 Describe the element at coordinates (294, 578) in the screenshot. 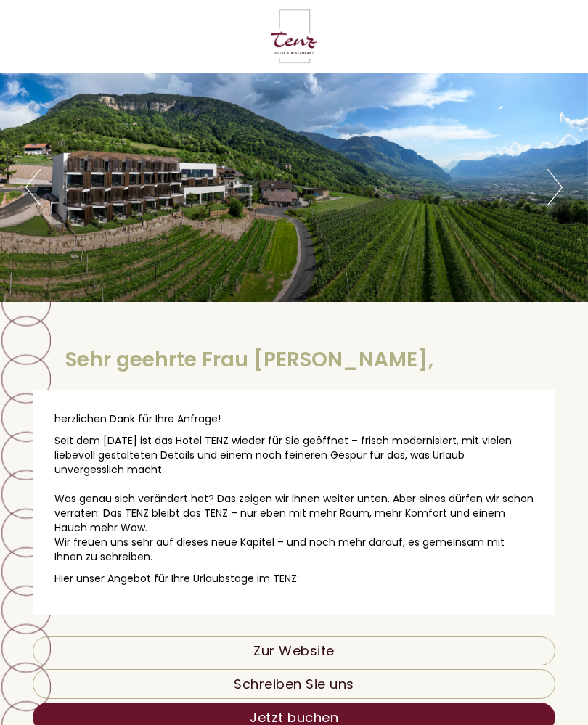

I see `p: Hier unser Angebot für Ihre Urlaubstage im TENZ:` at that location.